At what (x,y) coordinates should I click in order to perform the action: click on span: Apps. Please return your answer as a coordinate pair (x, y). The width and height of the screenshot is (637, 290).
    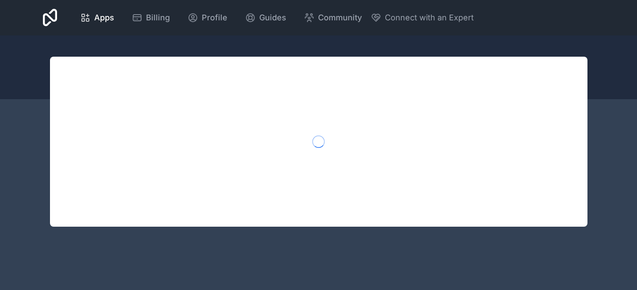
    Looking at the image, I should click on (104, 18).